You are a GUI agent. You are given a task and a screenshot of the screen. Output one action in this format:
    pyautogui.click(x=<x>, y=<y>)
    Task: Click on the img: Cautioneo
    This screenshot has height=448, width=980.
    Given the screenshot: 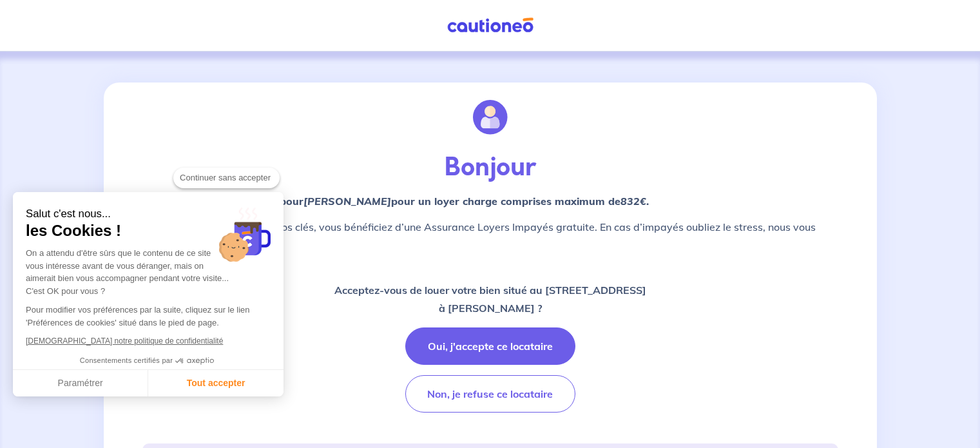 What is the action you would take?
    pyautogui.click(x=490, y=25)
    